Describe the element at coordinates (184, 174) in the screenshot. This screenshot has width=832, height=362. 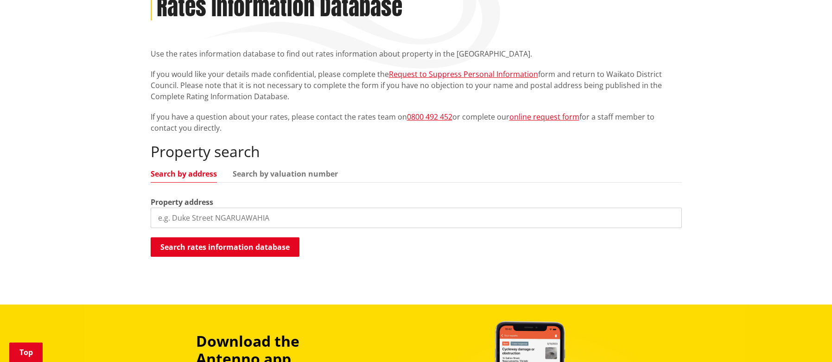
I see `a: Search by address` at that location.